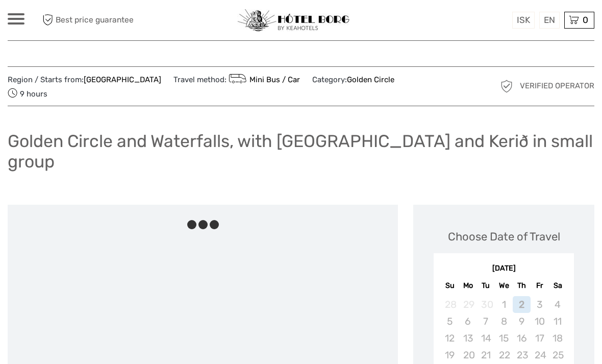 The width and height of the screenshot is (602, 364). What do you see at coordinates (504, 321) in the screenshot?
I see `div: Not available Wednesday, October 8th, 2025` at bounding box center [504, 321].